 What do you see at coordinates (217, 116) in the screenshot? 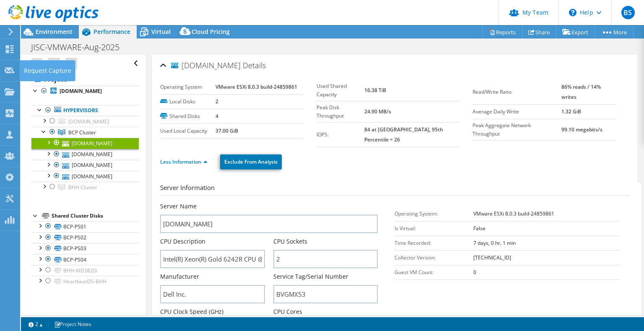
I see `b: 4` at bounding box center [217, 116].